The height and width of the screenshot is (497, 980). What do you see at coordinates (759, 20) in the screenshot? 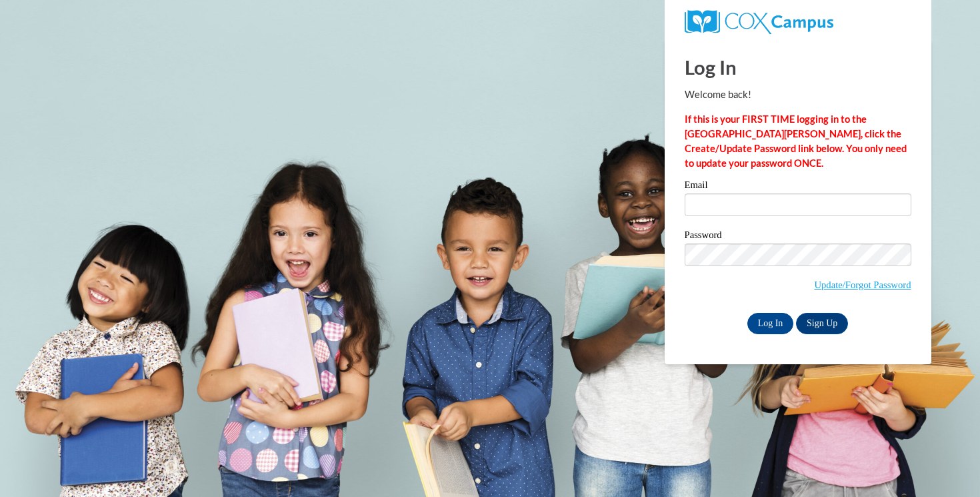
I see `a: COX Campus` at bounding box center [759, 20].